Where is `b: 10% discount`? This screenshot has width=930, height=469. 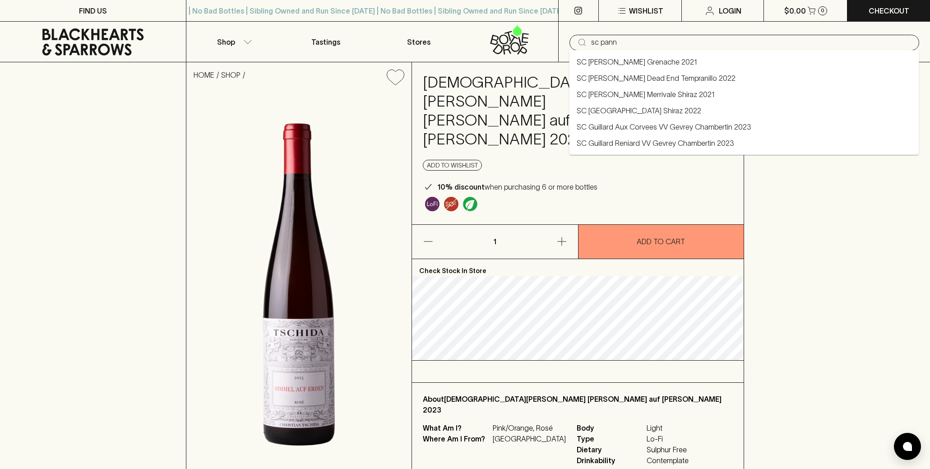 b: 10% discount is located at coordinates (461, 187).